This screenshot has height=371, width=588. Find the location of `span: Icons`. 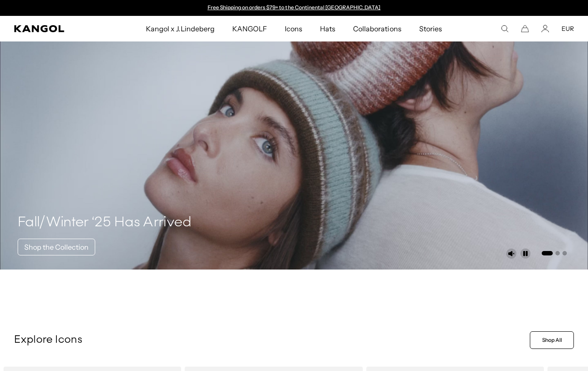

span: Icons is located at coordinates (294, 28).